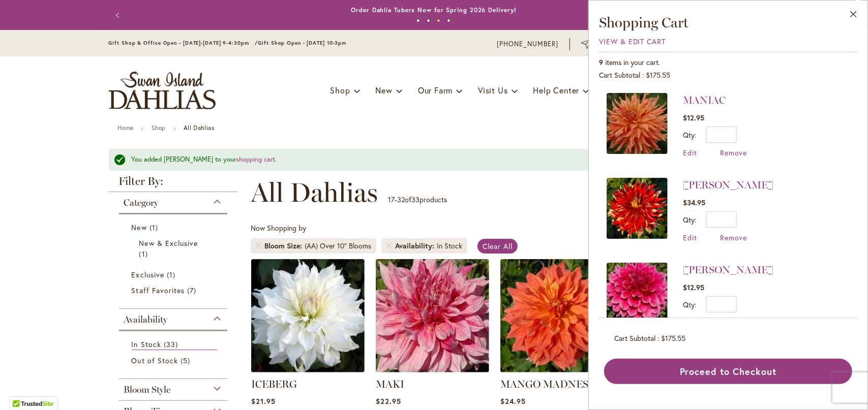  What do you see at coordinates (435, 90) in the screenshot?
I see `span: Our Farm` at bounding box center [435, 90].